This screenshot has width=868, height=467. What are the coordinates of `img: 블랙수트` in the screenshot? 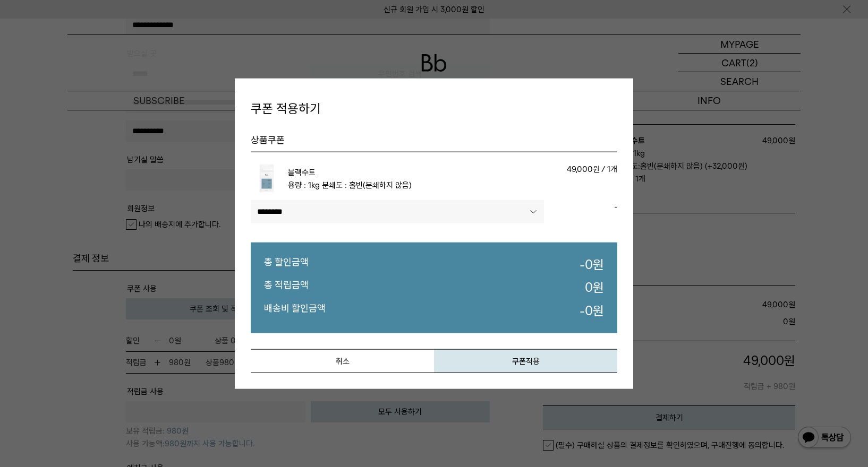 It's located at (267, 179).